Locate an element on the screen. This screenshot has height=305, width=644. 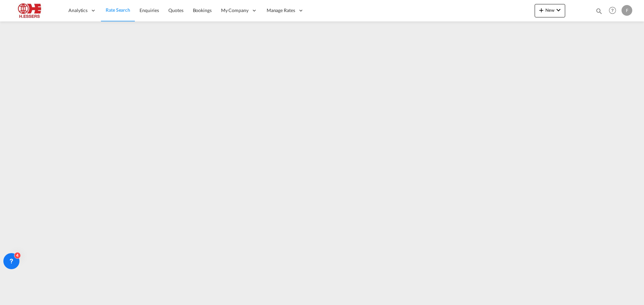
span: New is located at coordinates (549, 10).